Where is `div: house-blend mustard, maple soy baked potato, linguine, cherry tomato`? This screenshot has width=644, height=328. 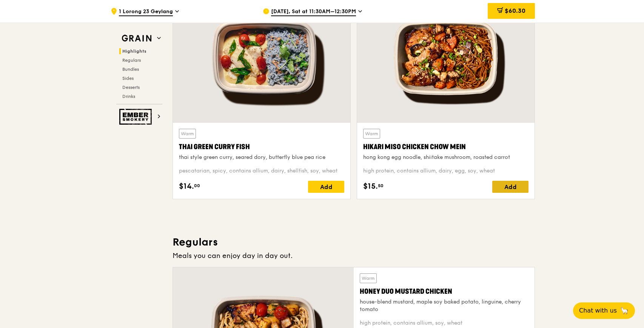
div: house-blend mustard, maple soy baked potato, linguine, cherry tomato is located at coordinates (444, 306).